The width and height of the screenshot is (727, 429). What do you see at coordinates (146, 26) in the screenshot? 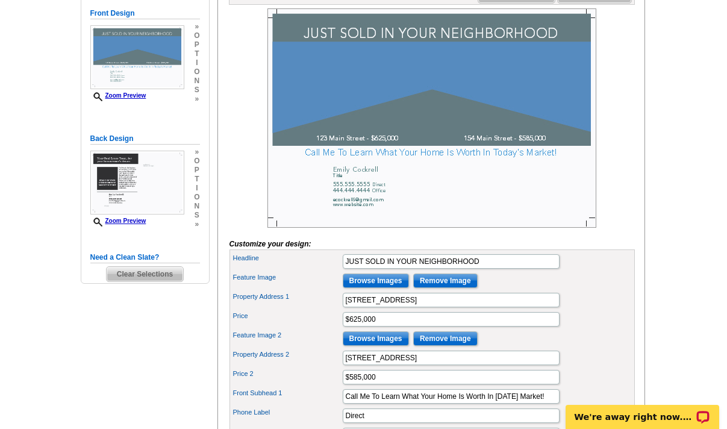
I see `button: Open LiveChat chat widget` at bounding box center [146, 26].